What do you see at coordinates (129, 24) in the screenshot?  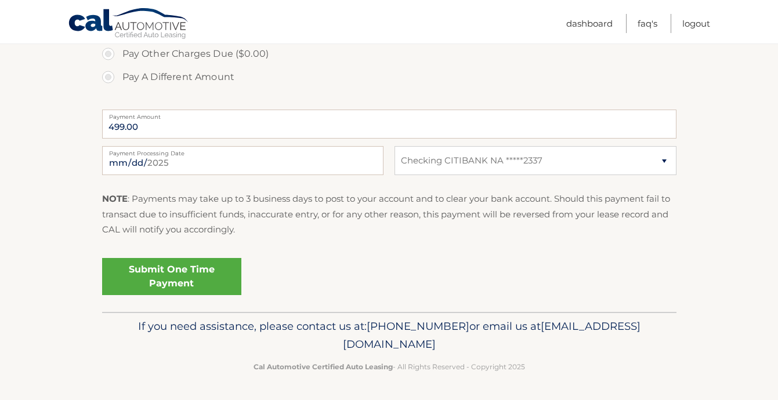 I see `a: Cal Automotive` at bounding box center [129, 24].